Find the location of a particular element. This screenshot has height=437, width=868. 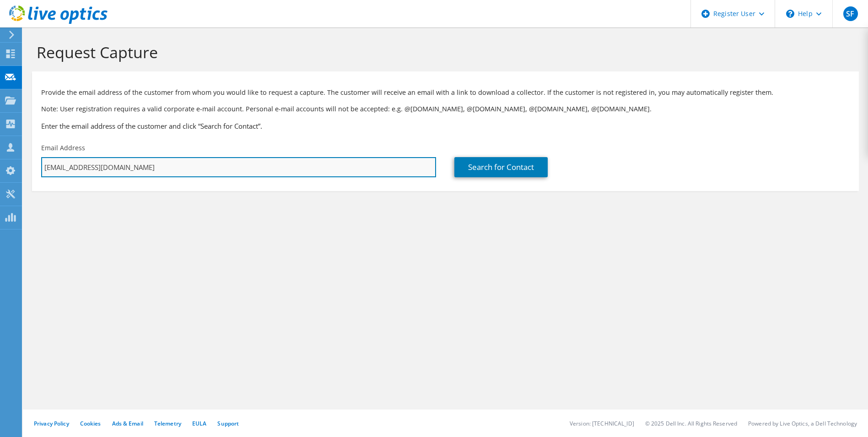

a: Privacy Policy is located at coordinates (51, 424).